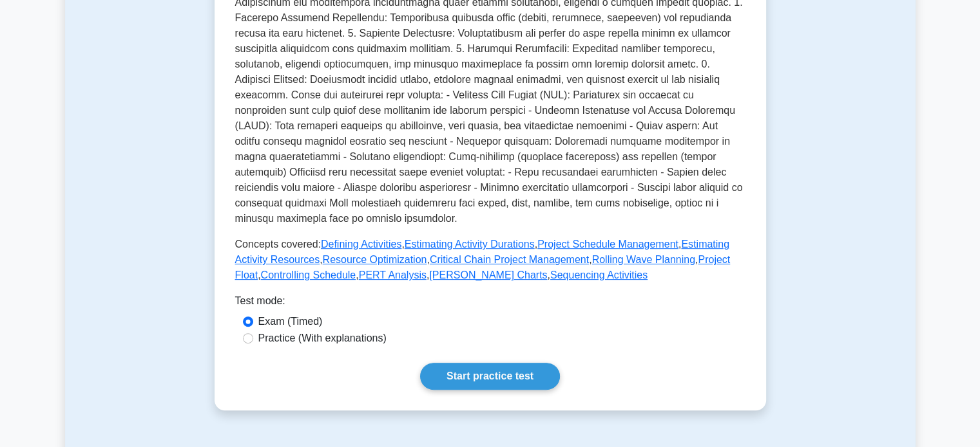  What do you see at coordinates (608, 244) in the screenshot?
I see `a: Project Schedule Management` at bounding box center [608, 244].